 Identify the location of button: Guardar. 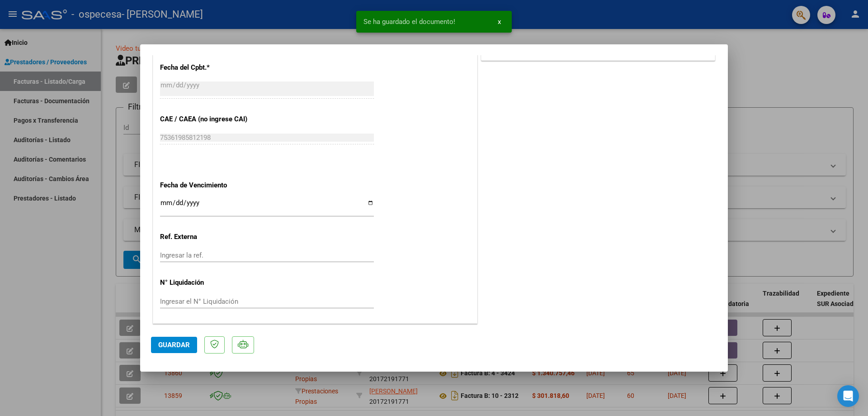
(174, 345).